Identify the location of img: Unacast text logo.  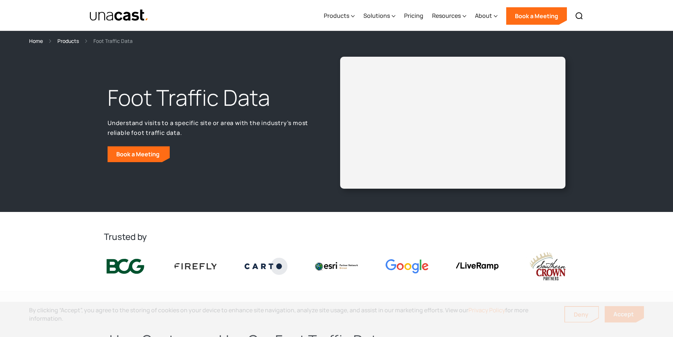
(119, 15).